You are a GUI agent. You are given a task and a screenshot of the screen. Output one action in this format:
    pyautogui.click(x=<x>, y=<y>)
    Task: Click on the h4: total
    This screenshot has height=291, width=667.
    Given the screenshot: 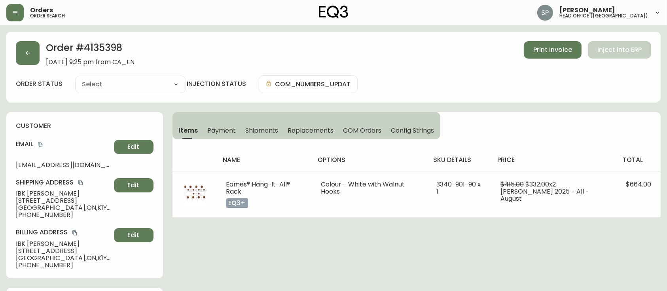 What is the action you would take?
    pyautogui.click(x=639, y=160)
    